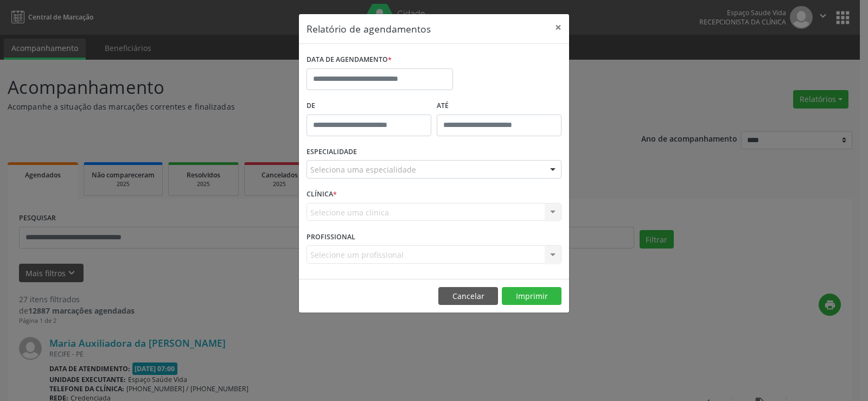 The image size is (868, 401). Describe the element at coordinates (331, 237) in the screenshot. I see `label: PROFISSIONAL` at that location.